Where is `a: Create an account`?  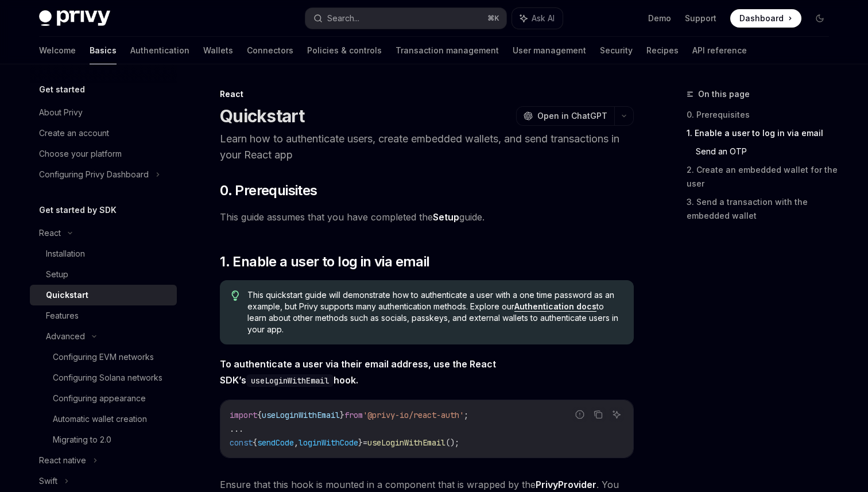 a: Create an account is located at coordinates (103, 133).